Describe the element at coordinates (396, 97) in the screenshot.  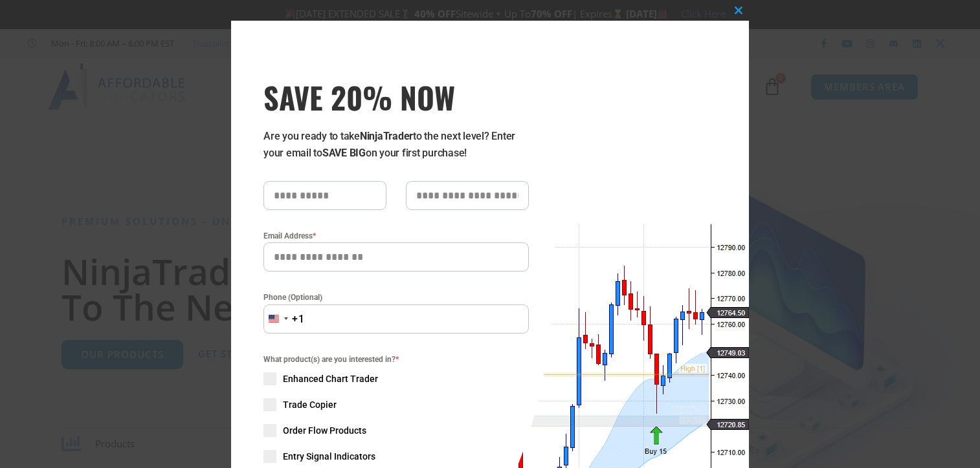
I see `span: SAVE 20% NOW` at that location.